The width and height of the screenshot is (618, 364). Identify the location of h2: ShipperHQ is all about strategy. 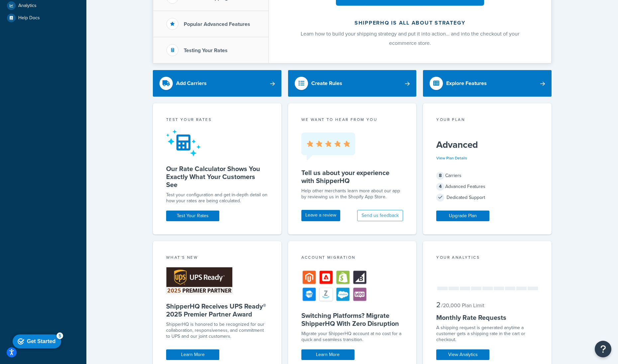
(410, 23).